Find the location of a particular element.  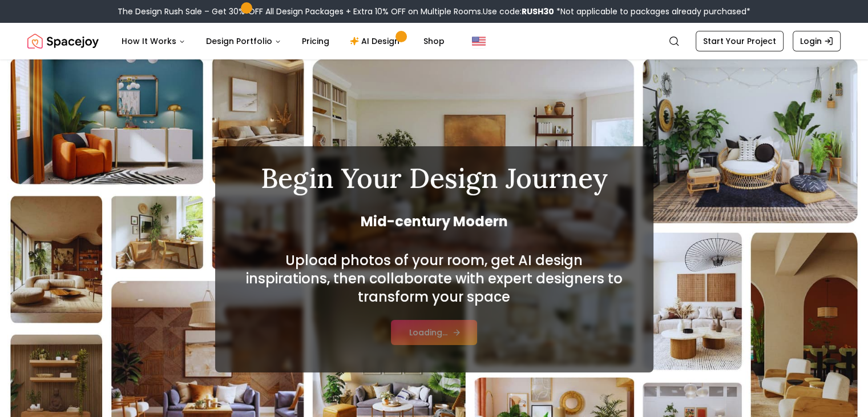

a: Login is located at coordinates (816, 41).